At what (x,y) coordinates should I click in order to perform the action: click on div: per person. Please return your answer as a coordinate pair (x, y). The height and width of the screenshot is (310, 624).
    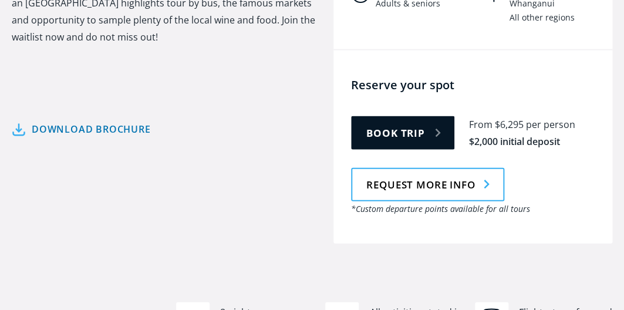
    Looking at the image, I should click on (551, 124).